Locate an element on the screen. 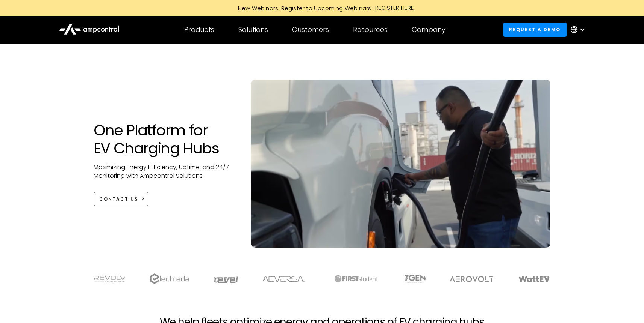 The height and width of the screenshot is (323, 644). p: Maximizing Energy Efficiency, Uptime, and 24/7 Monitoring with Ampcontrol Solutions is located at coordinates (165, 172).